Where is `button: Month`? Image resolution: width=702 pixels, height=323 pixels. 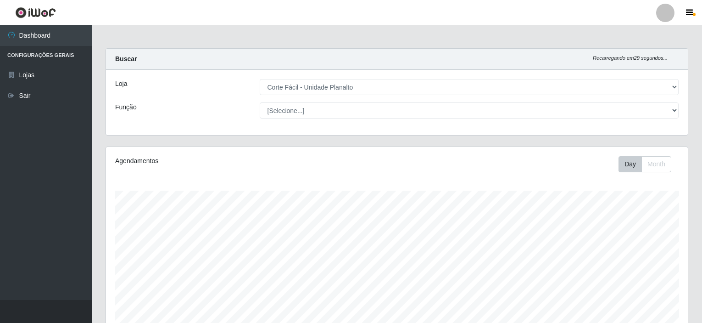
button: Month is located at coordinates (656, 164).